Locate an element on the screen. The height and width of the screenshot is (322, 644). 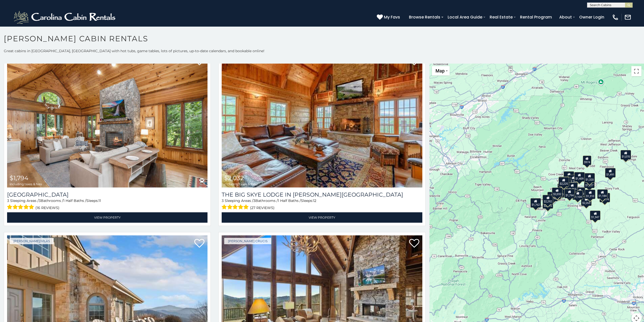
span: (16 reviews) is located at coordinates (48, 207).